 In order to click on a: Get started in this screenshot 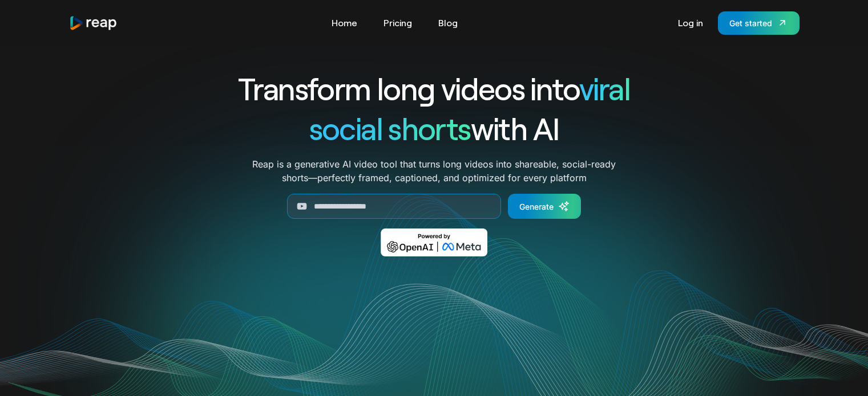, I will do `click(758, 23)`.